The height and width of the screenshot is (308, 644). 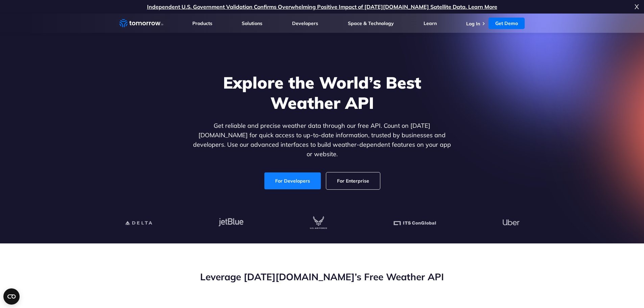 What do you see at coordinates (141, 23) in the screenshot?
I see `a: Home link` at bounding box center [141, 23].